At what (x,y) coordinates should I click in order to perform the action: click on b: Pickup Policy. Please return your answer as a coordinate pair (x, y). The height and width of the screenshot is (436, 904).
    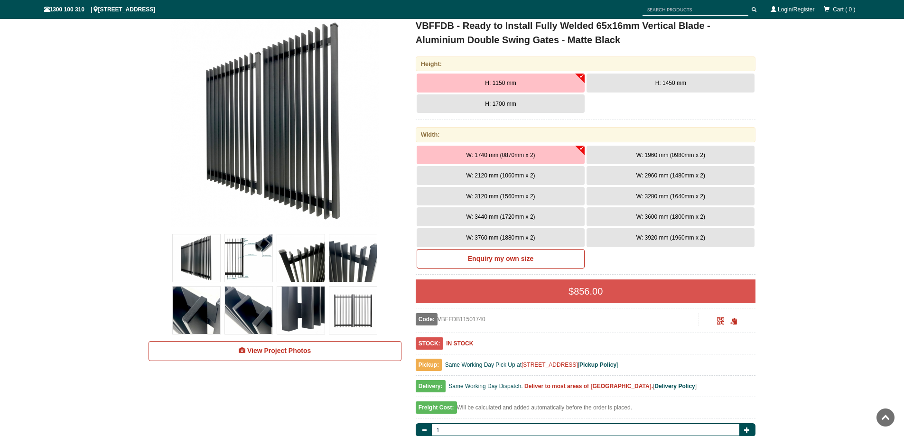
    Looking at the image, I should click on (598, 365).